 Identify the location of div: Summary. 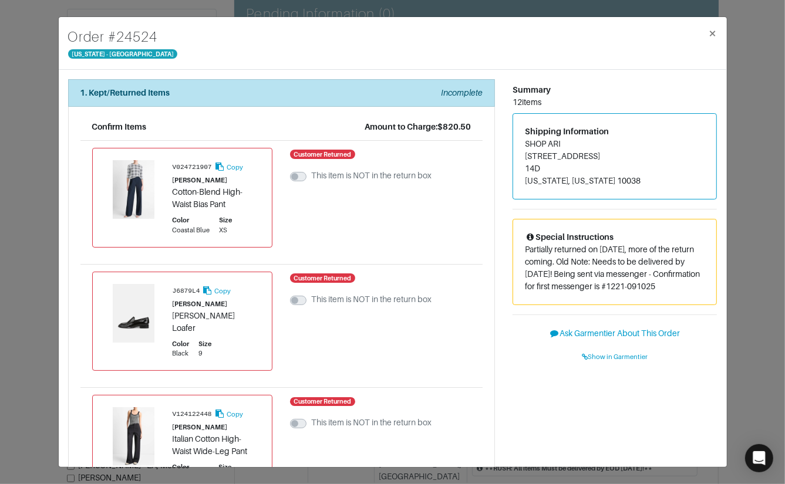
(615, 90).